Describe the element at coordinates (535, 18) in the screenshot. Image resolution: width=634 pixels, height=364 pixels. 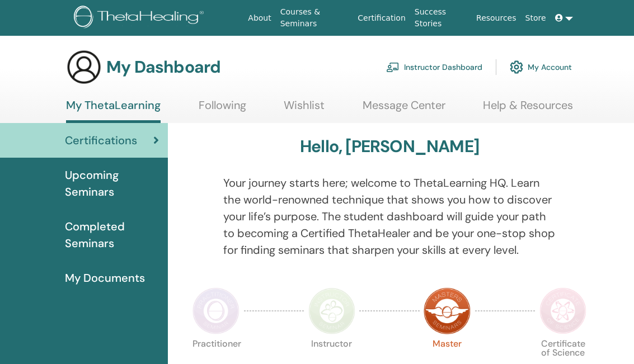
I see `a: Store` at that location.